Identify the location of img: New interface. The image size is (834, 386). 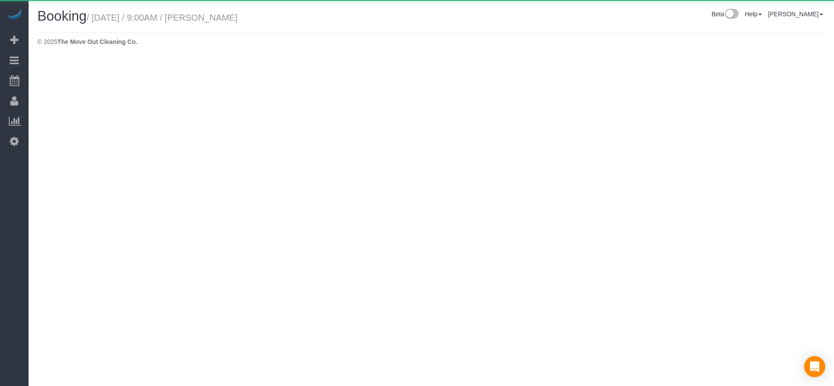
(731, 15).